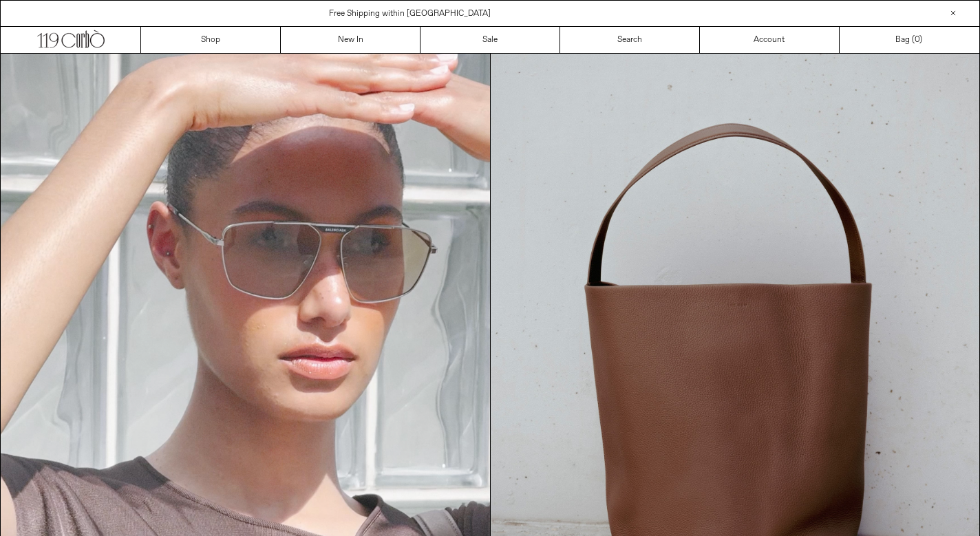  I want to click on a: Search, so click(630, 40).